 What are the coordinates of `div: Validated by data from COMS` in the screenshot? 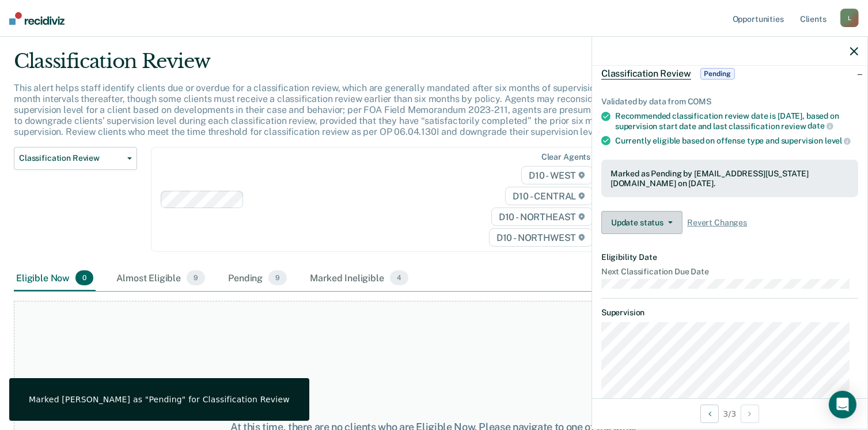 It's located at (730, 102).